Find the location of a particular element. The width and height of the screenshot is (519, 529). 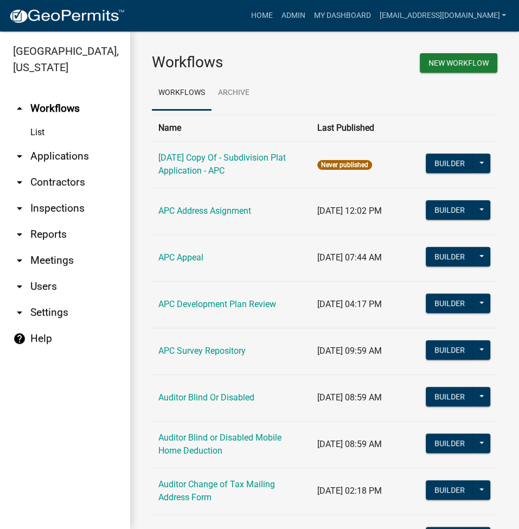

a: Auditor Blind or Disabled Mobile Home Deduction is located at coordinates (220, 444).